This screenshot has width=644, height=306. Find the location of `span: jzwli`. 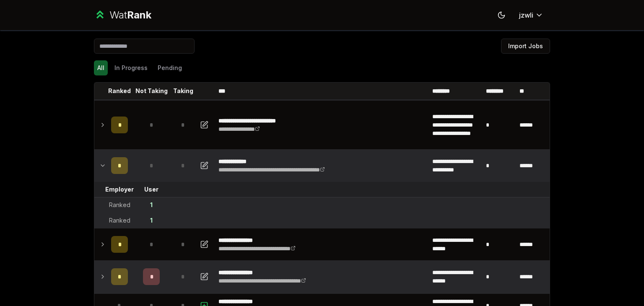

span: jzwli is located at coordinates (526, 15).